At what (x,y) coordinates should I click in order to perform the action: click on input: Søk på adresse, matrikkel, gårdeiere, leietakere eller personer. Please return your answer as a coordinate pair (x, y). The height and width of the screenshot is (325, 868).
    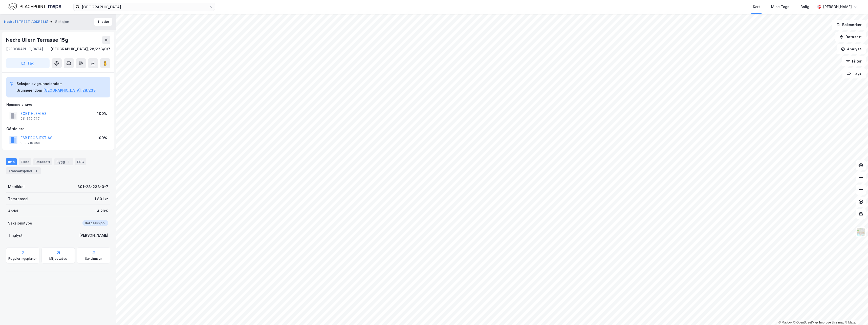
    Looking at the image, I should click on (144, 7).